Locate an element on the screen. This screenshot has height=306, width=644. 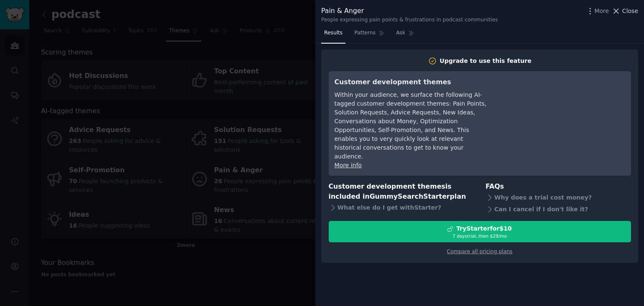
div: Upgrade to use this feature is located at coordinates (486, 61).